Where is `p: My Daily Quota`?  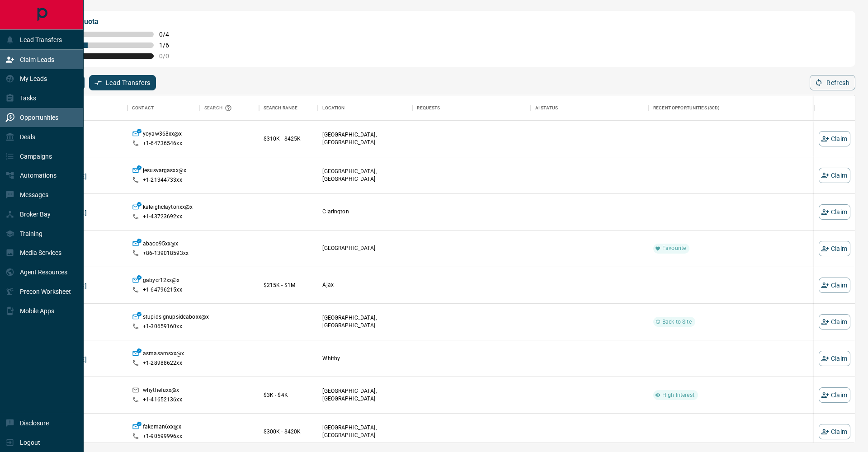
p: My Daily Quota is located at coordinates (114, 22).